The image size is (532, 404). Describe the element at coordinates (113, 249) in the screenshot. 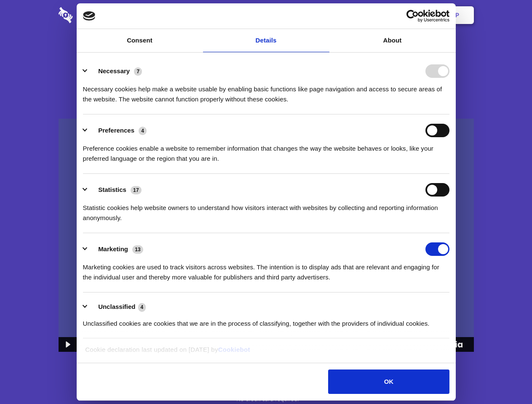

I see `label: Marketing` at that location.